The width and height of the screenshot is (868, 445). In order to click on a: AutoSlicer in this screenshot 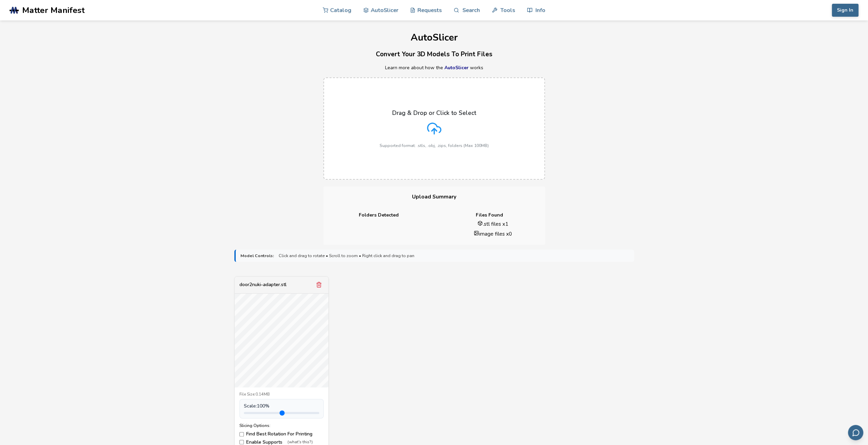, I will do `click(456, 68)`.